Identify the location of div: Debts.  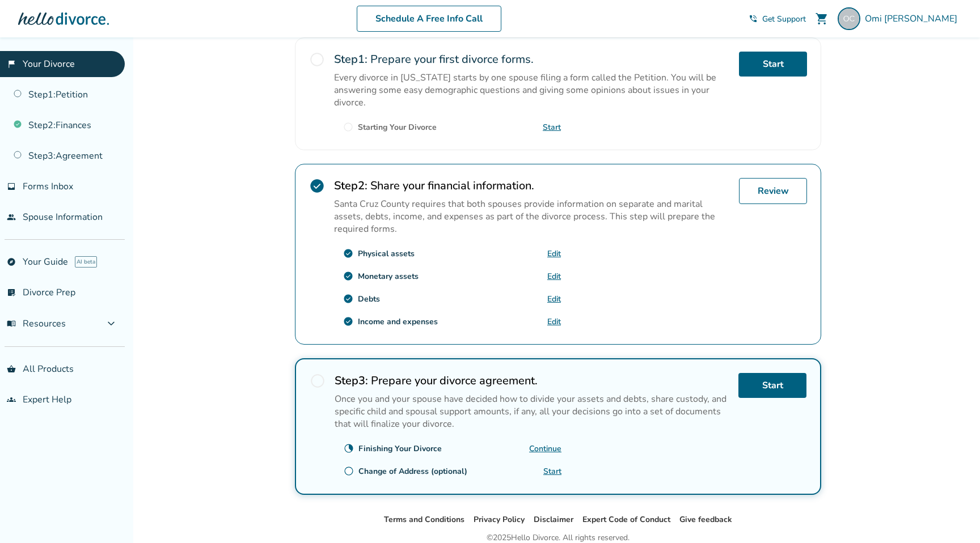
(369, 298).